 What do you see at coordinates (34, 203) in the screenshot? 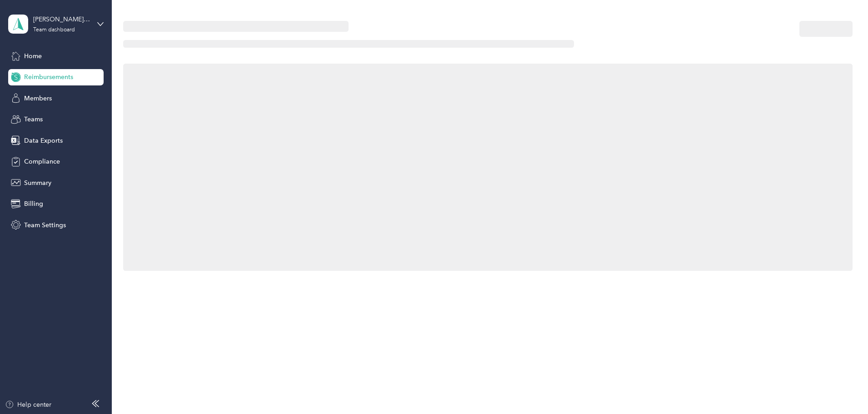
I see `span: Billing` at bounding box center [34, 203].